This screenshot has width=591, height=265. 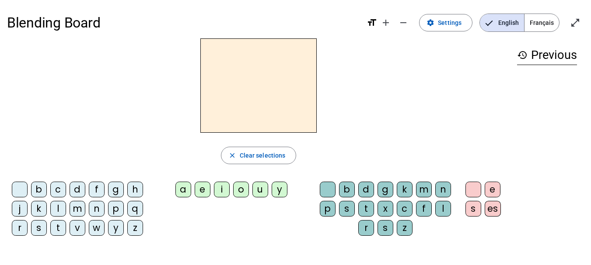 I want to click on div: o, so click(x=241, y=190).